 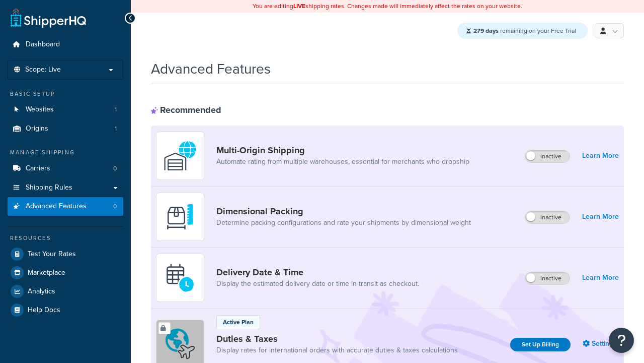 I want to click on a: Shipping Rules, so click(x=65, y=187).